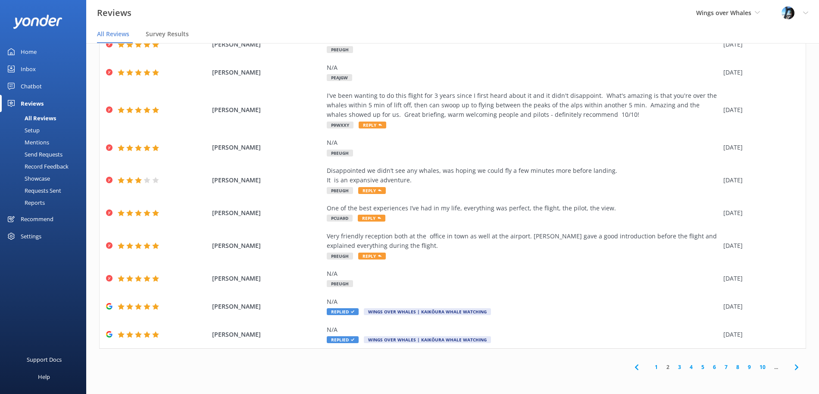 Image resolution: width=819 pixels, height=394 pixels. What do you see at coordinates (749, 367) in the screenshot?
I see `a: 9` at bounding box center [749, 367].